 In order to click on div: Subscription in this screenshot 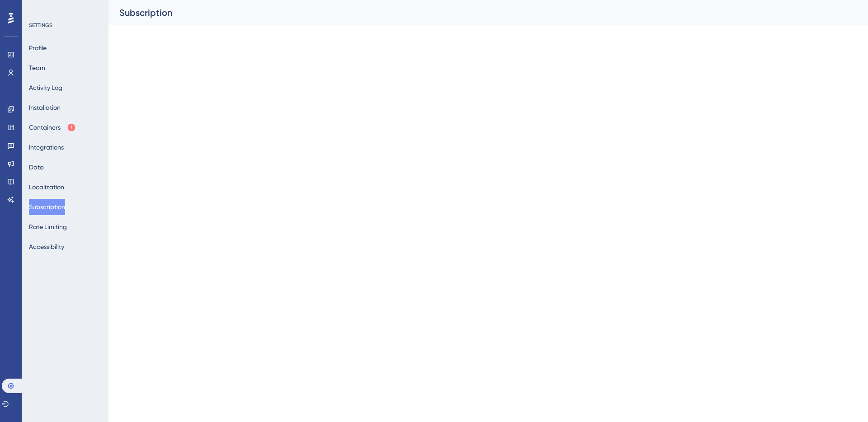, I will do `click(477, 13)`.